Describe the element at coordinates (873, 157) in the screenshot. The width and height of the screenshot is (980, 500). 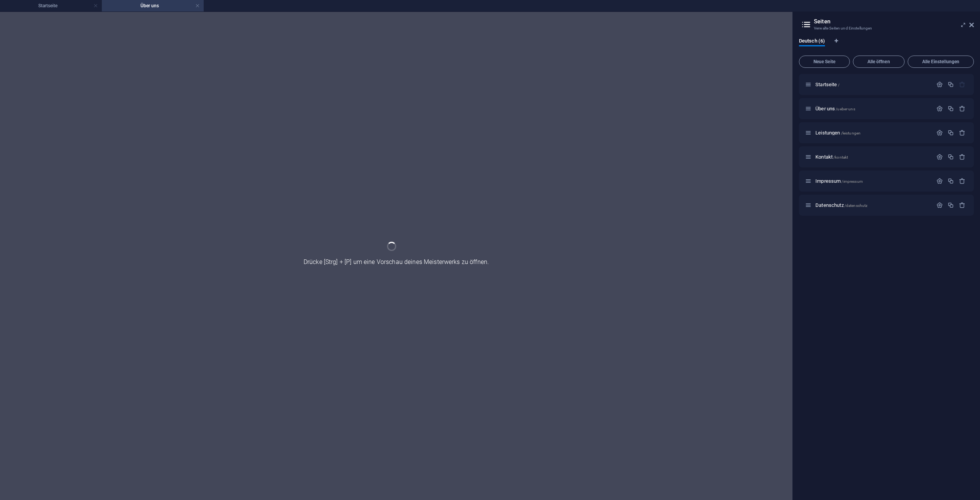
I see `div: Kontakt/kontakt` at that location.